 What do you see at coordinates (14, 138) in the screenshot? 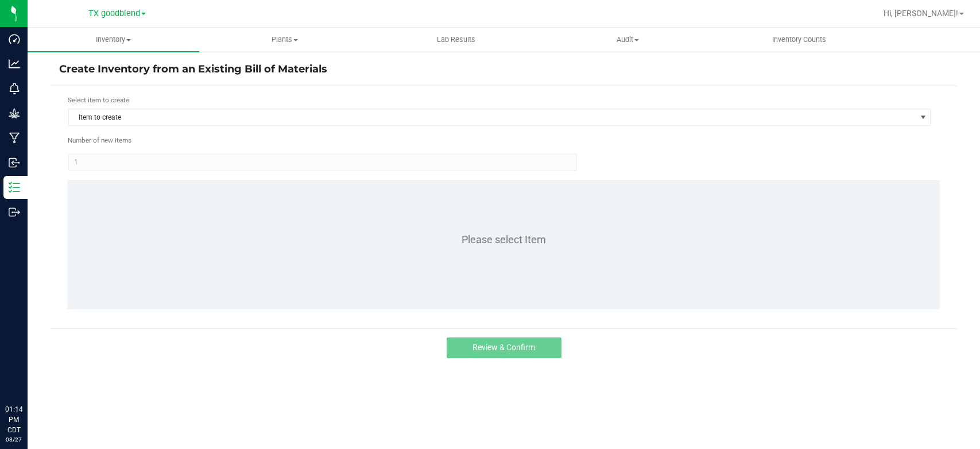
I see `inline-svg: Manufacturing` at bounding box center [14, 138].